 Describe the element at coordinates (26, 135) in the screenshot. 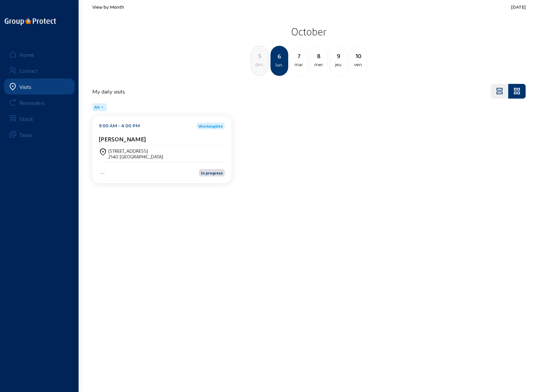

I see `div: Tasks` at that location.